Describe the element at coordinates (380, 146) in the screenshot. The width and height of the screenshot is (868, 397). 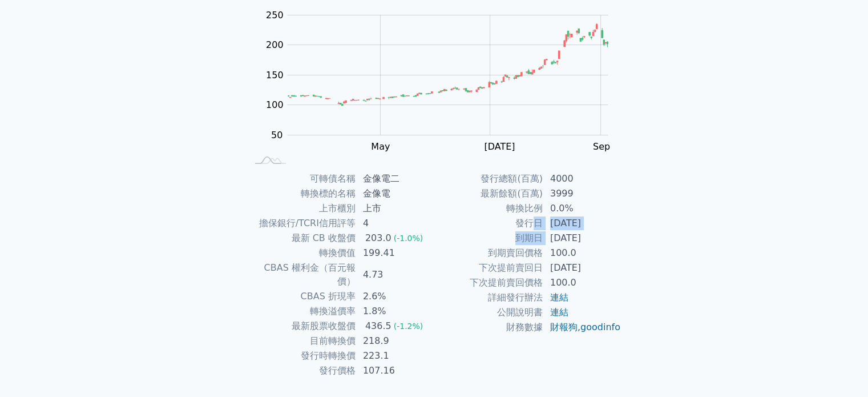
I see `tspan: May` at that location.